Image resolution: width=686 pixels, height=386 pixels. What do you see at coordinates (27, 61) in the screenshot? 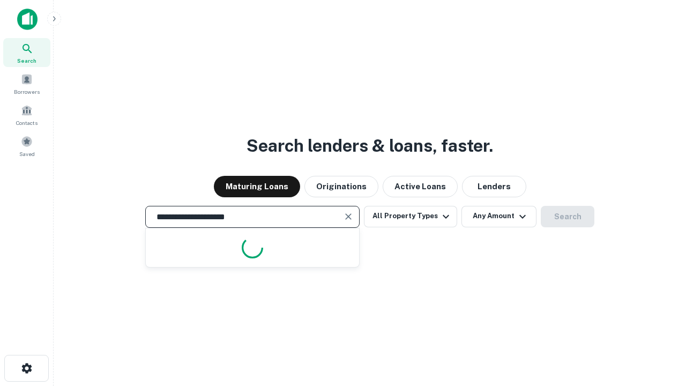
I see `span: Search` at bounding box center [27, 61].